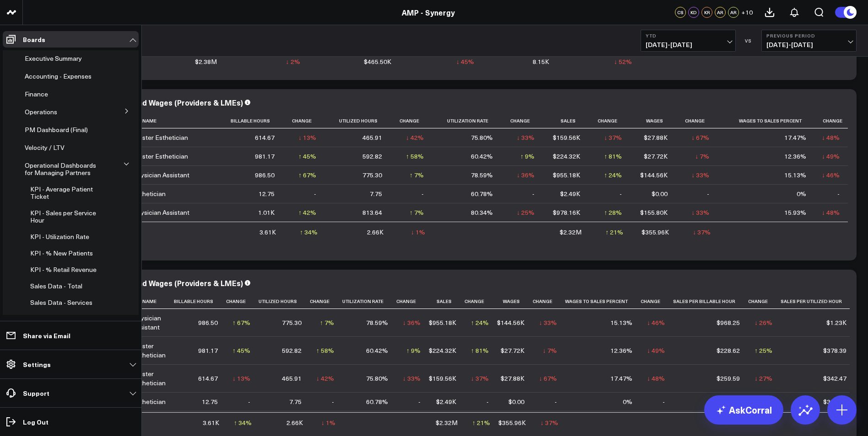 The height and width of the screenshot is (436, 868). What do you see at coordinates (47, 336) in the screenshot?
I see `p: Share via Email` at bounding box center [47, 336].